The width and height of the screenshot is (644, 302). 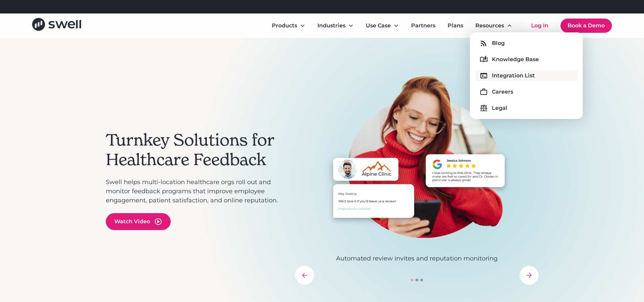 What do you see at coordinates (502, 92) in the screenshot?
I see `div: Careers` at bounding box center [502, 92].